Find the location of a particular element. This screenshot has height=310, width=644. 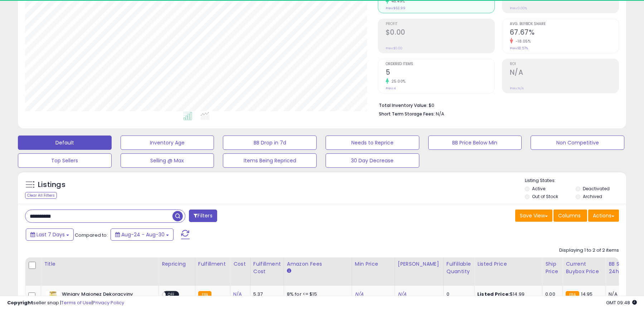

div: BB Share 24h. is located at coordinates (621, 268).